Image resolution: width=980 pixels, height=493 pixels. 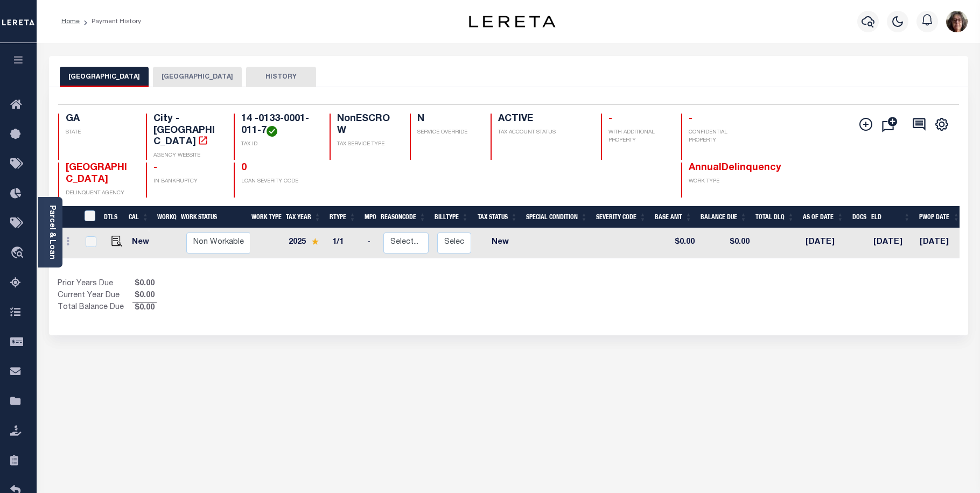 What do you see at coordinates (303, 217) in the screenshot?
I see `th: Tax Year: activate to sort column ascending` at bounding box center [303, 217].